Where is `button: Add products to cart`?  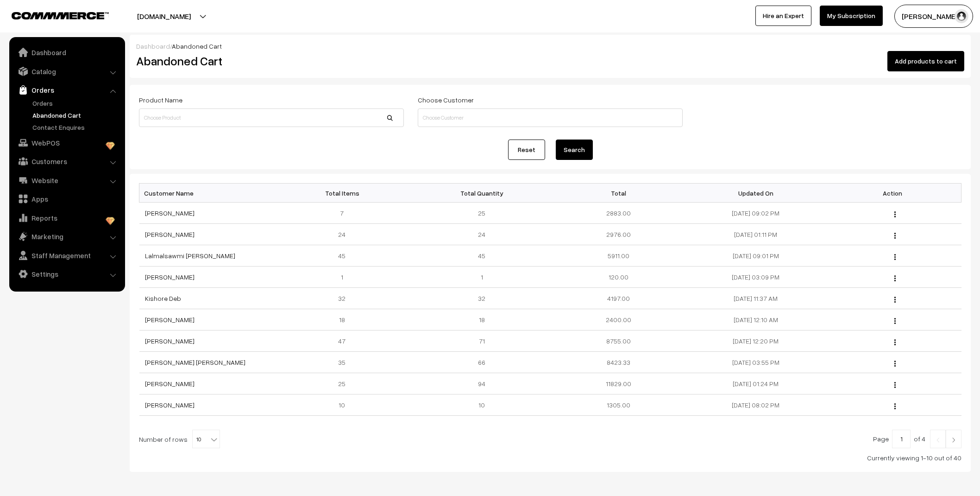 button: Add products to cart is located at coordinates (926, 61).